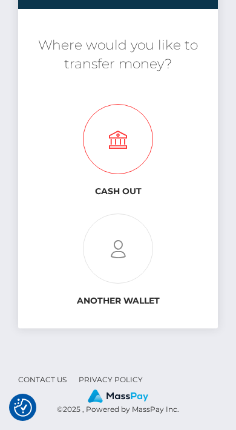  I want to click on h6: Cash out, so click(118, 191).